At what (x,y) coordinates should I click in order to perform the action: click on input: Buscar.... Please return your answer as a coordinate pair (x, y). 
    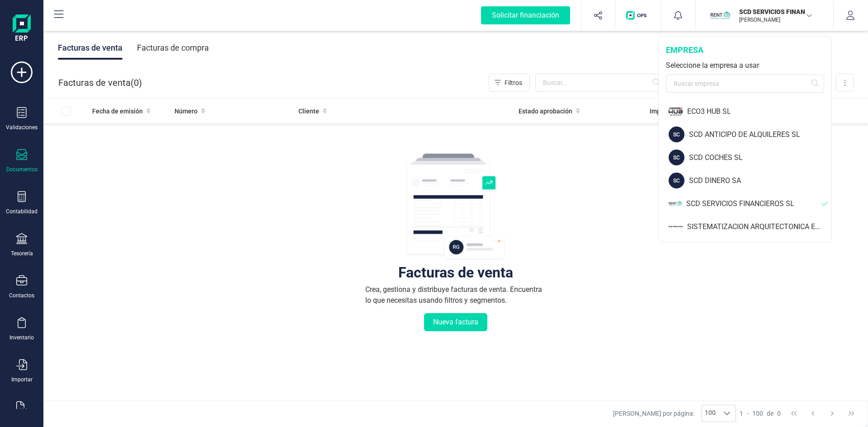
    Looking at the image, I should click on (601, 83).